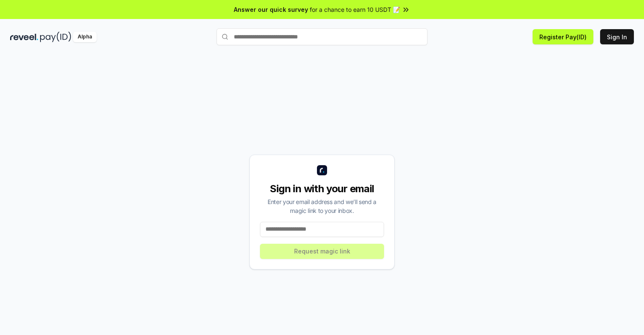 The image size is (644, 335). What do you see at coordinates (322, 207) in the screenshot?
I see `div: Enter your email address and we’ll send a magic link to your inbox.` at bounding box center [322, 207].